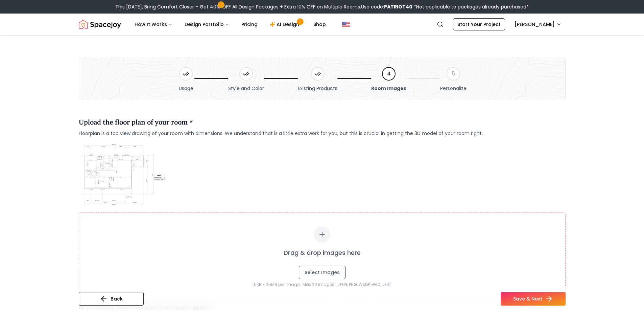 This screenshot has width=644, height=311. I want to click on a: Spacejoy, so click(100, 24).